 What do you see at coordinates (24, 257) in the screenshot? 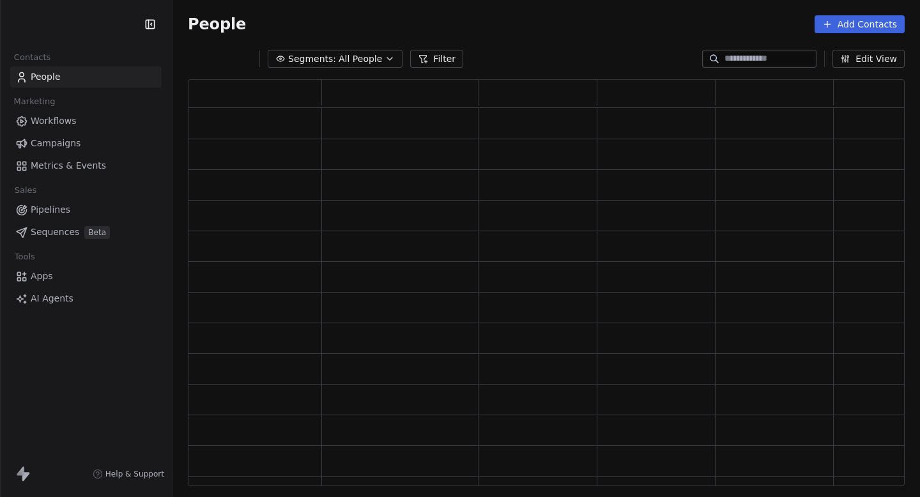
I see `span: Tools` at bounding box center [24, 257].